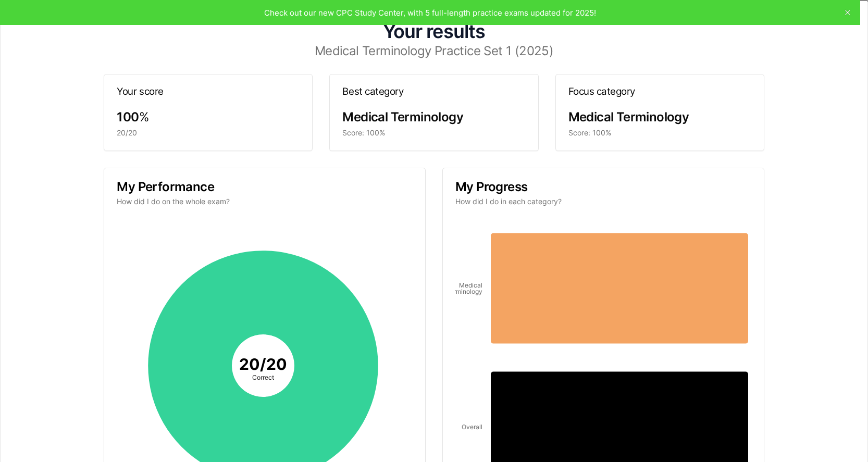  Describe the element at coordinates (472, 426) in the screenshot. I see `tspan: Overall` at that location.